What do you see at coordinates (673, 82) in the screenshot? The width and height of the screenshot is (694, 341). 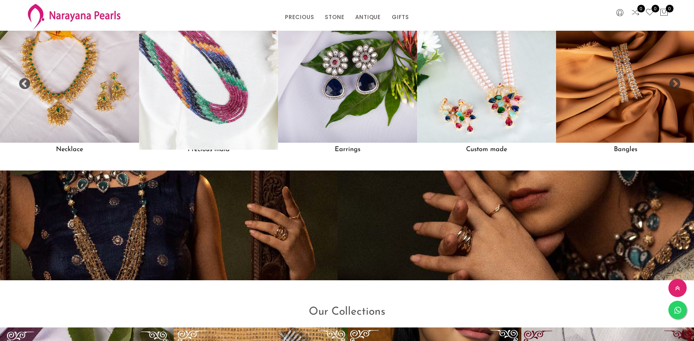 I see `button: Next` at bounding box center [673, 82].